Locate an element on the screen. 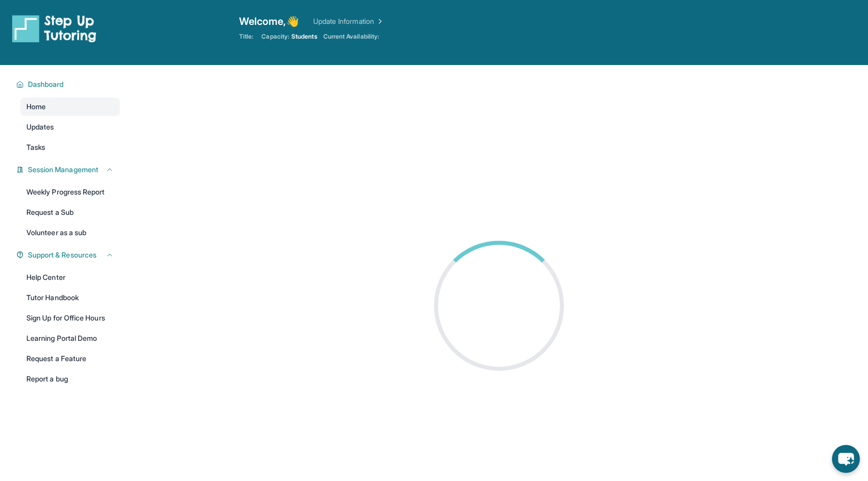  span: Support & Resources is located at coordinates (62, 255).